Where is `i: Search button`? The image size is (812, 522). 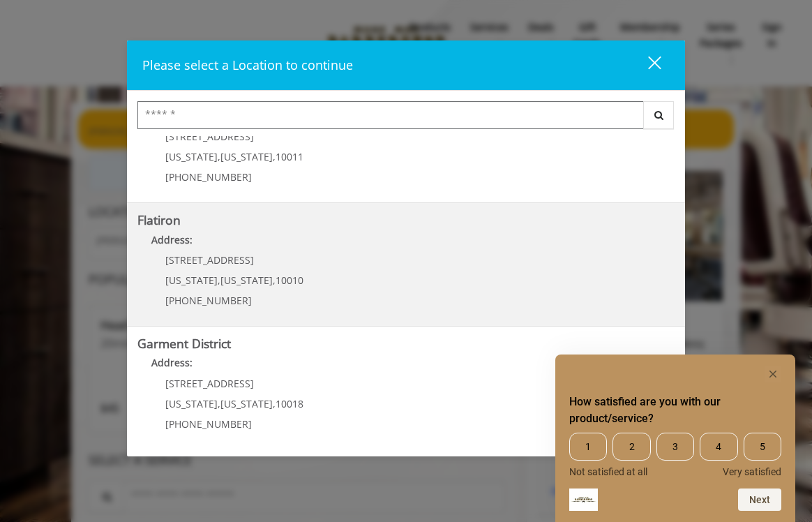 i: Search button is located at coordinates (658, 115).